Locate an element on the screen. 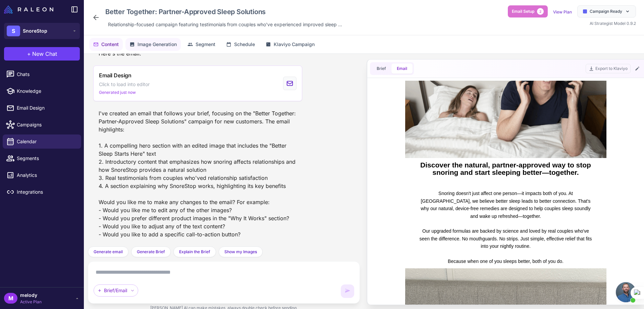  span: SnoreStop is located at coordinates (35, 31).